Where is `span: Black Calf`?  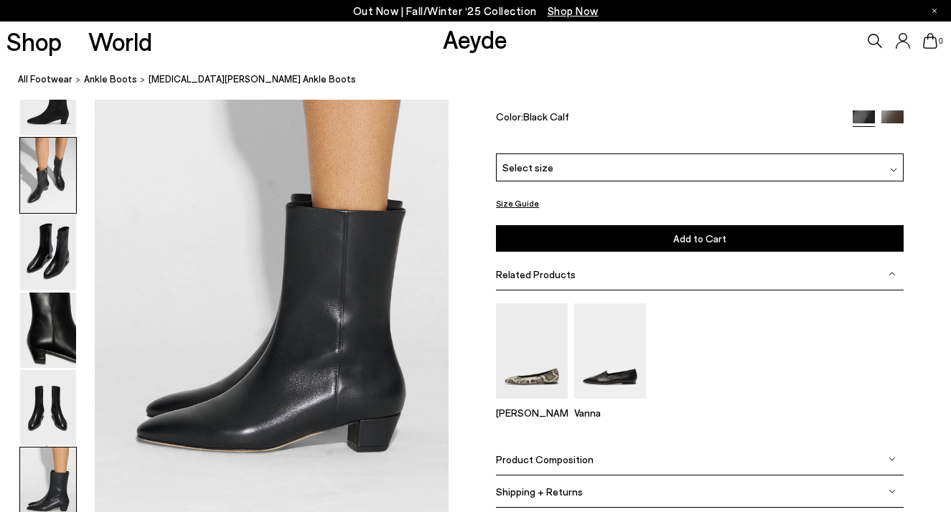
span: Black Calf is located at coordinates (546, 117).